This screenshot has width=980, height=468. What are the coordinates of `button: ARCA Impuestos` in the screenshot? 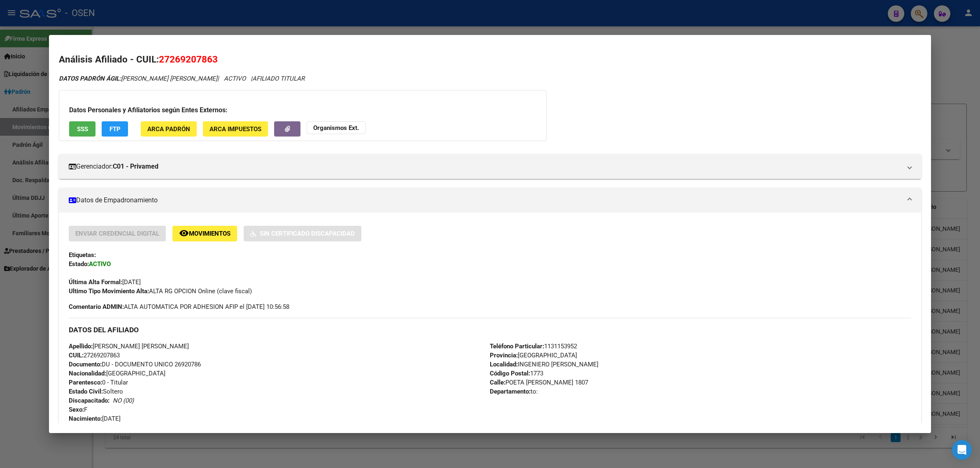 It's located at (235, 128).